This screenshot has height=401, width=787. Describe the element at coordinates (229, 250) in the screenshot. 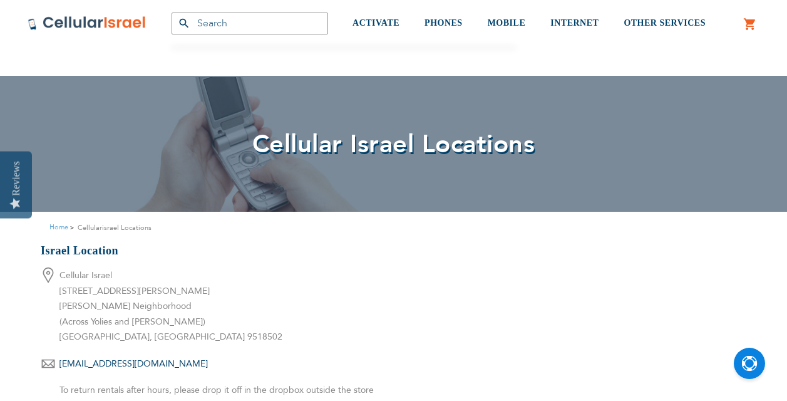

I see `h3: Israel Location` at that location.